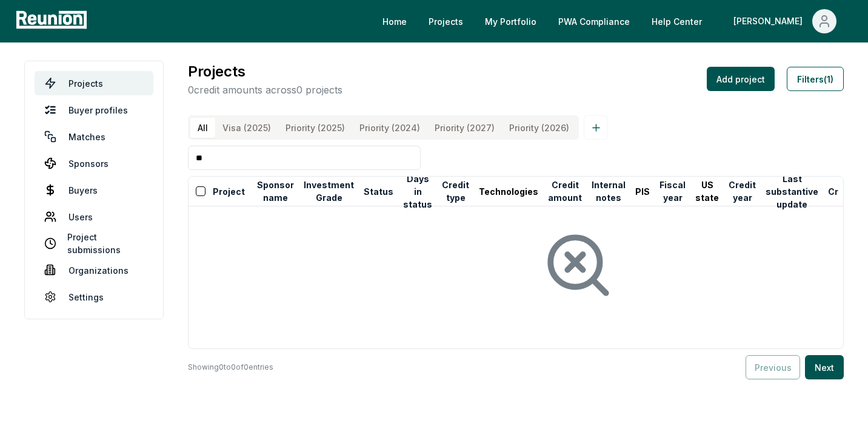 This screenshot has height=448, width=868. Describe the element at coordinates (594, 21) in the screenshot. I see `a: PWA Compliance` at that location.